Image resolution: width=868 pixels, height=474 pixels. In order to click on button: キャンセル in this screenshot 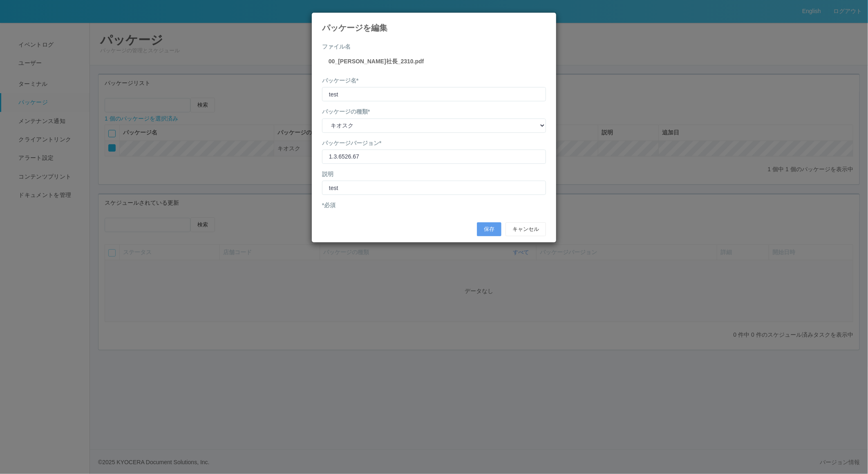, I will do `click(526, 229)`.